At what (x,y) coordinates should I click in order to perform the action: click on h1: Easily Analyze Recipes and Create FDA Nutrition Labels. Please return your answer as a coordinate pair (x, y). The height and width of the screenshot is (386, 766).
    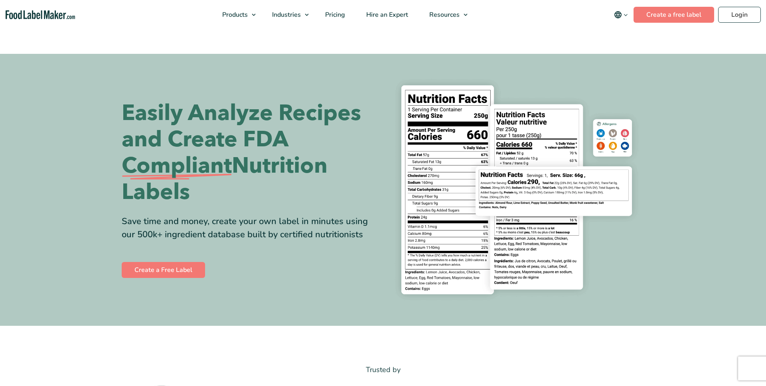
    Looking at the image, I should click on (249, 153).